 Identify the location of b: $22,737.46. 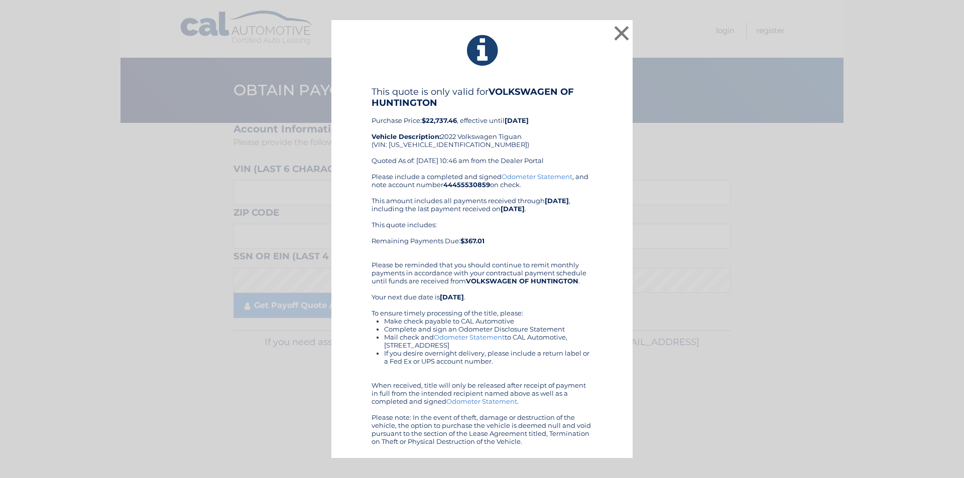
(439, 120).